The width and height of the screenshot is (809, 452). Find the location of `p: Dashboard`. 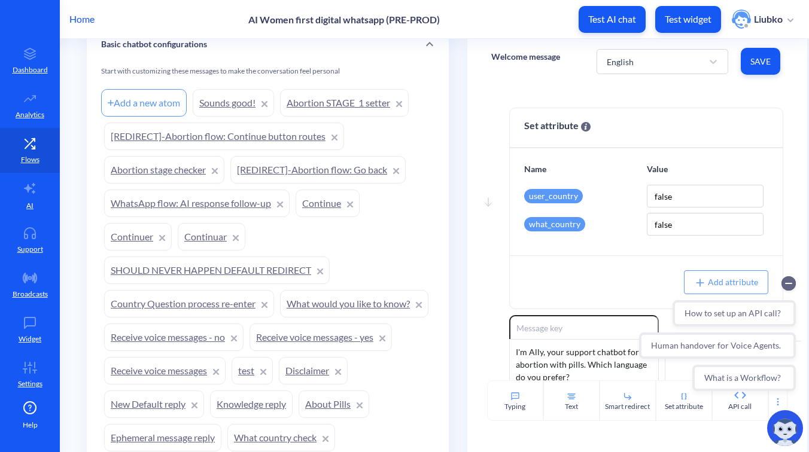

p: Dashboard is located at coordinates (30, 70).